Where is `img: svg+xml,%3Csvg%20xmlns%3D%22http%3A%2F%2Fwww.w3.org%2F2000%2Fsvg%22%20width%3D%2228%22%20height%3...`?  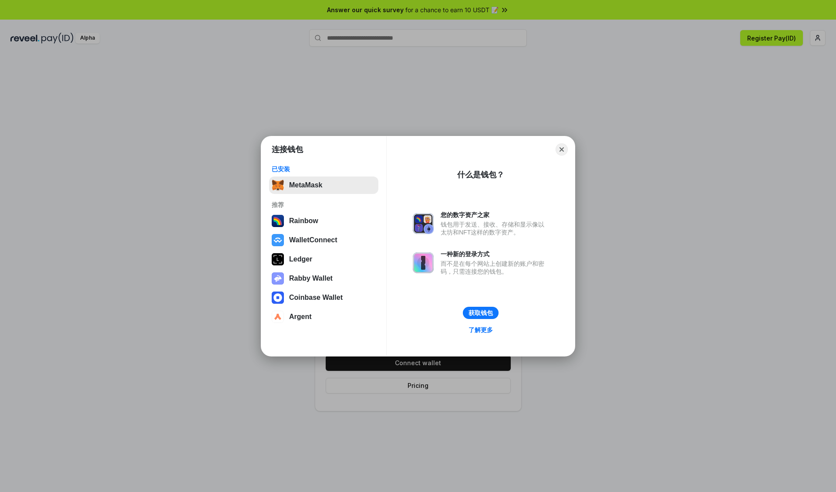
img: svg+xml,%3Csvg%20xmlns%3D%22http%3A%2F%2Fwww.w3.org%2F2000%2Fsvg%22%20width%3D%2228%22%20height%3... is located at coordinates (278, 259).